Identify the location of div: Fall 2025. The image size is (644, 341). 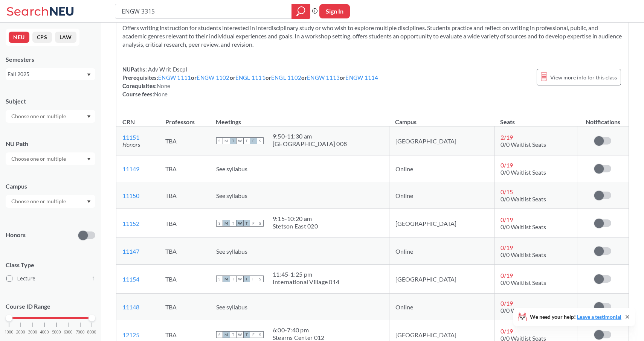
(47, 74).